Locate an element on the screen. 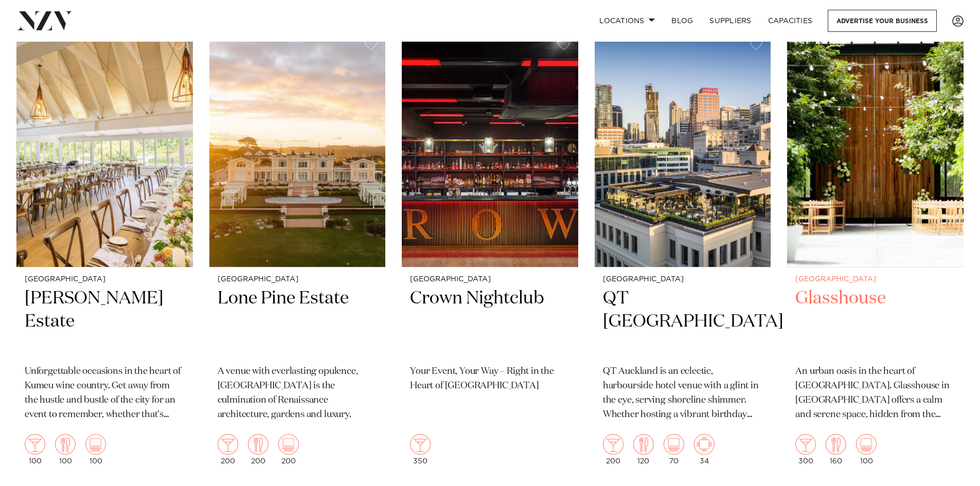 The width and height of the screenshot is (980, 486). h2: Lone Pine Estate is located at coordinates (297, 321).